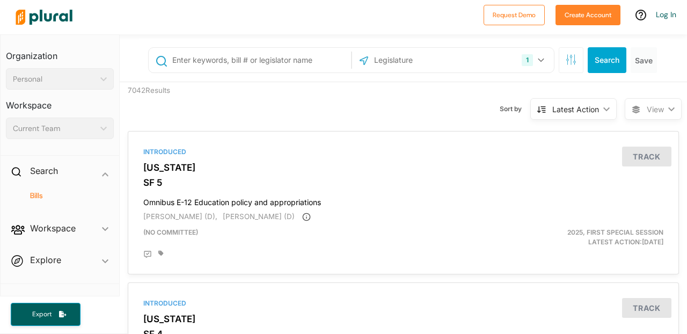  I want to click on span: View, so click(655, 109).